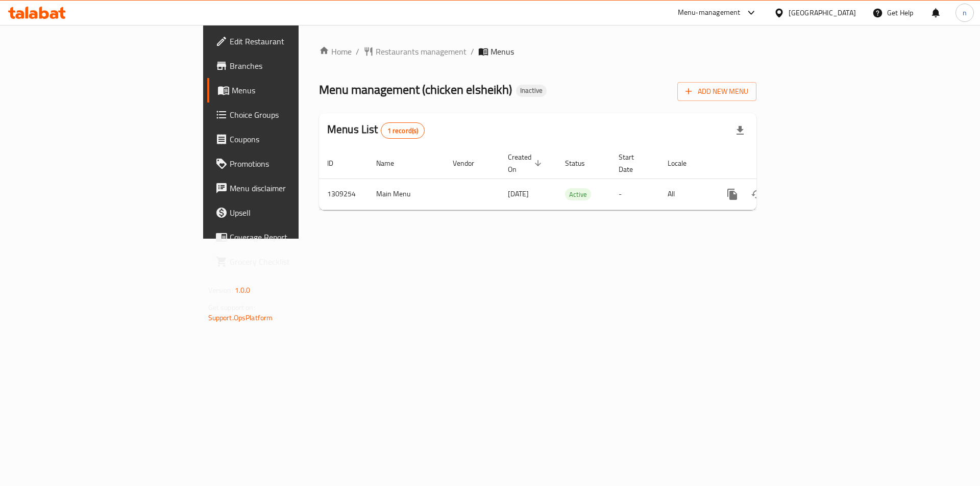 This screenshot has width=980, height=486. Describe the element at coordinates (709, 12) in the screenshot. I see `div: Menu-management` at that location.